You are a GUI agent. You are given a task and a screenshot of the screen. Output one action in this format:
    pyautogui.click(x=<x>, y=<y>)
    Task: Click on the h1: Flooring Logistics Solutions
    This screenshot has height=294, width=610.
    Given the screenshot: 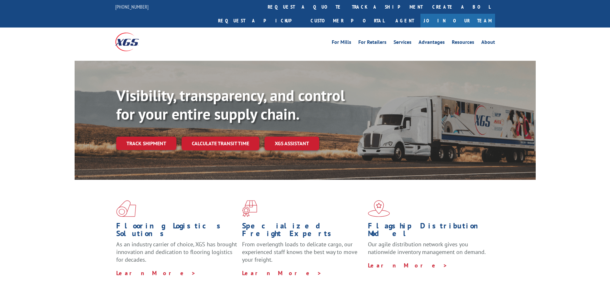 What is the action you would take?
    pyautogui.click(x=177, y=232)
    